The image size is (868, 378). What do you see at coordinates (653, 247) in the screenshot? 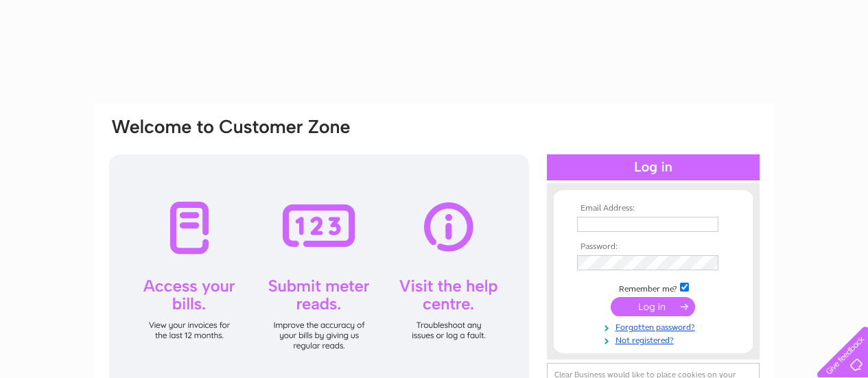
I see `th: Password:` at bounding box center [653, 247].